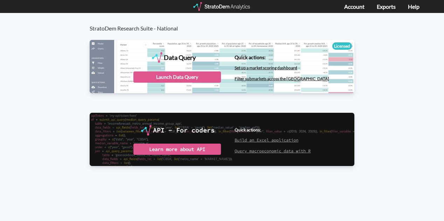 This screenshot has height=221, width=444. What do you see at coordinates (177, 77) in the screenshot?
I see `div: Launch Data Query` at bounding box center [177, 77].